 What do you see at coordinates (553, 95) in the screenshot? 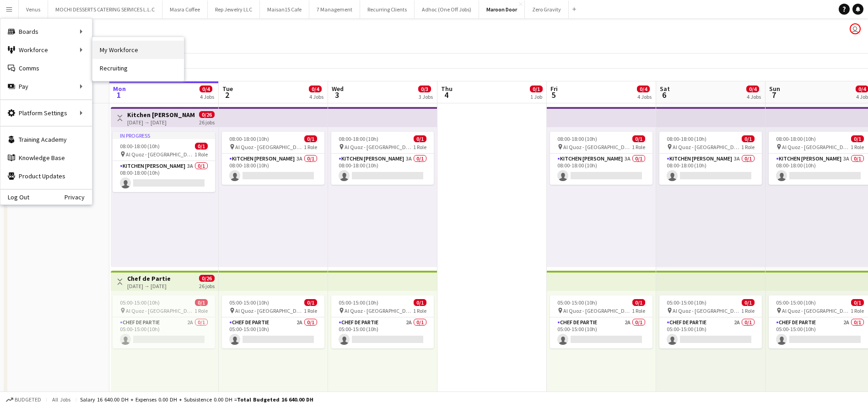
I see `span: 5` at bounding box center [553, 95].